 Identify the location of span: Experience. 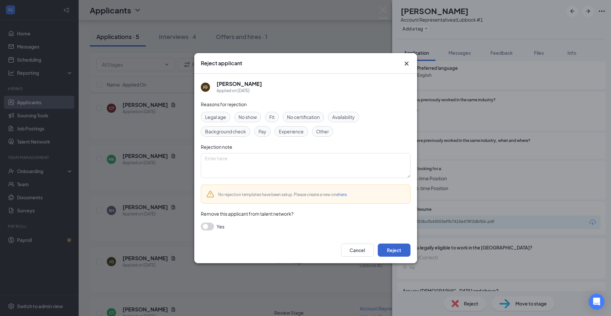
(291, 131).